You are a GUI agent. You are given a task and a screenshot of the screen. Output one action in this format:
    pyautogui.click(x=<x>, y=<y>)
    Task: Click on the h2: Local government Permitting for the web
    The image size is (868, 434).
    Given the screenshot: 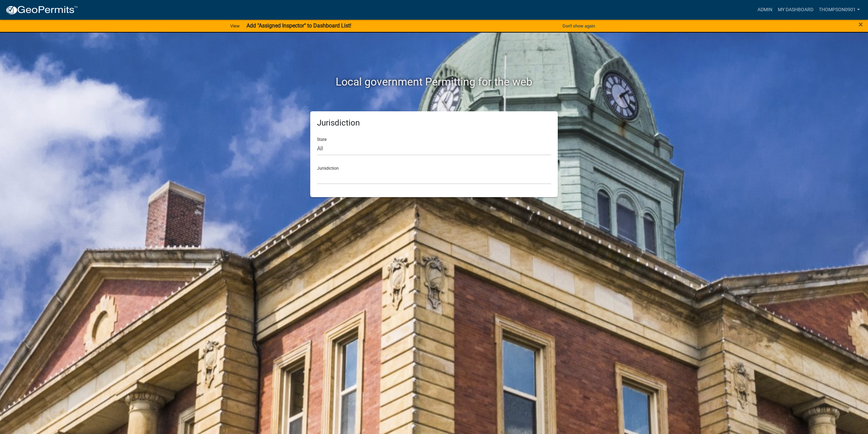 What is the action you would take?
    pyautogui.click(x=434, y=82)
    